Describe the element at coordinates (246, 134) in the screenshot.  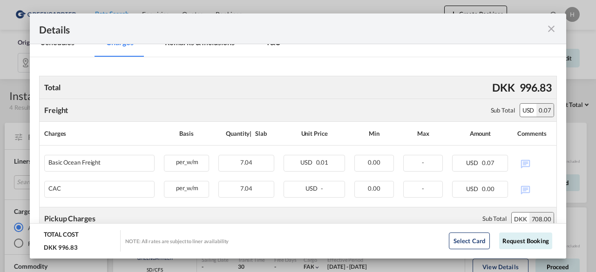
I see `div: Quantity | Slab` at that location.